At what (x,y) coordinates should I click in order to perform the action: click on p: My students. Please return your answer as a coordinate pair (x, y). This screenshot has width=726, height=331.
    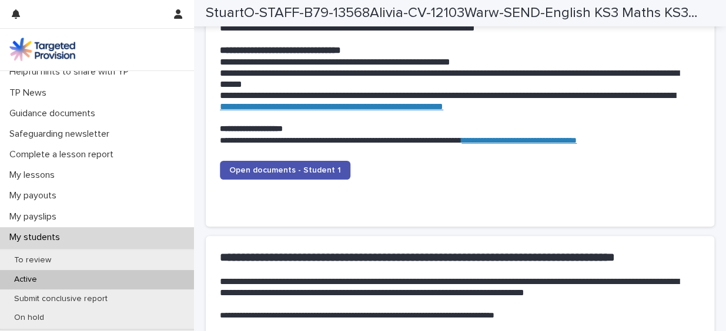
    Looking at the image, I should click on (37, 237).